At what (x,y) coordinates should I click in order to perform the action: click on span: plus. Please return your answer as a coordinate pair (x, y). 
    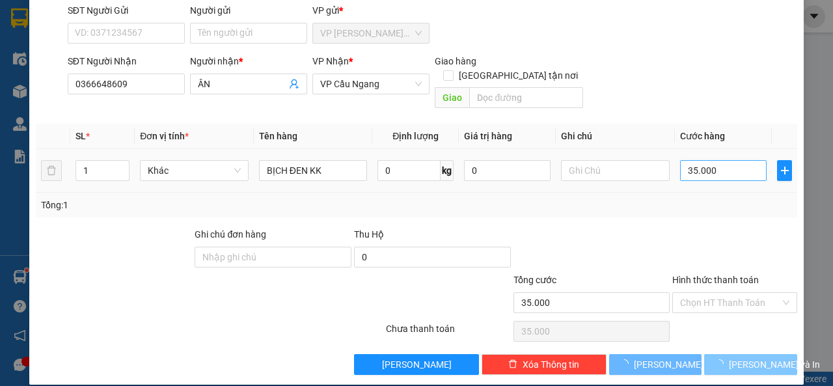
    Looking at the image, I should click on (784, 170).